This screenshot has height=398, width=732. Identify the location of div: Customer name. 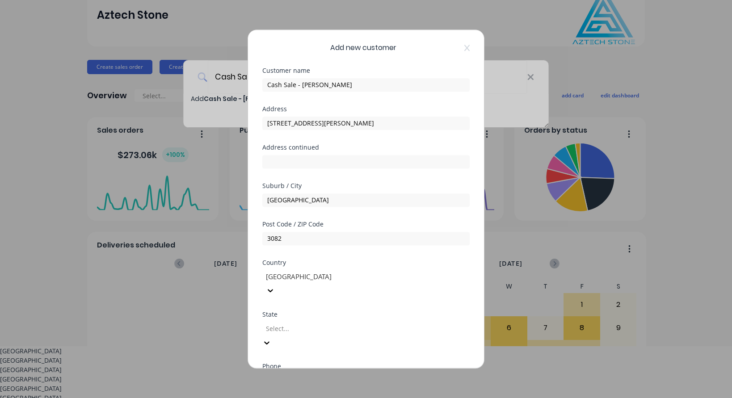
(366, 71).